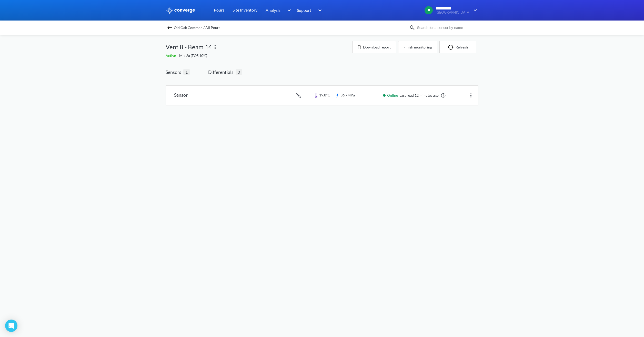 The width and height of the screenshot is (644, 337). I want to click on div: Mix 2a (FOS 10%), so click(259, 56).